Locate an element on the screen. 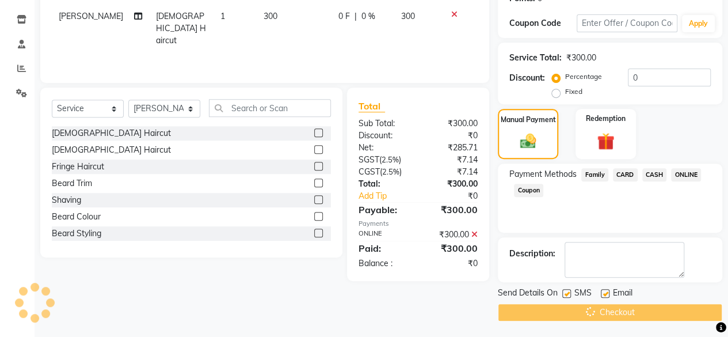 This screenshot has width=728, height=337. div: Description: is located at coordinates (533, 253).